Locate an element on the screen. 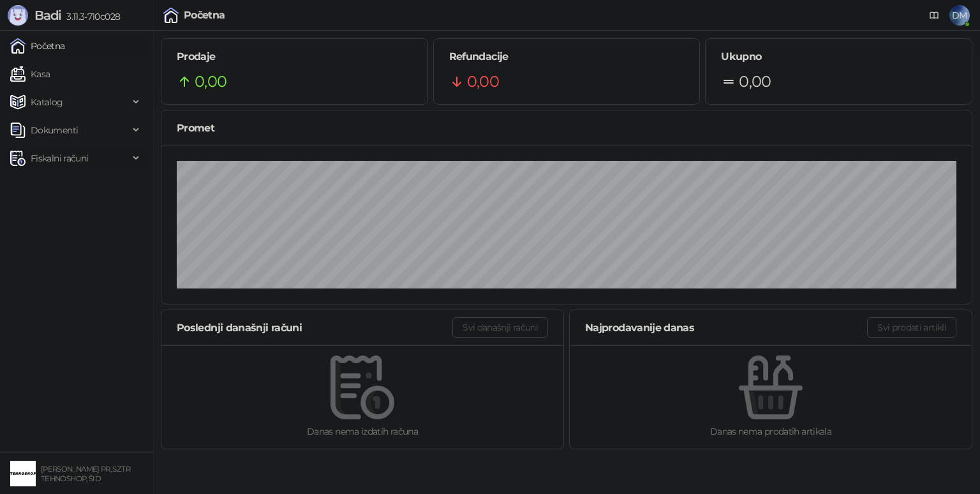 The width and height of the screenshot is (980, 494). div: Najprodavanije danas is located at coordinates (726, 327).